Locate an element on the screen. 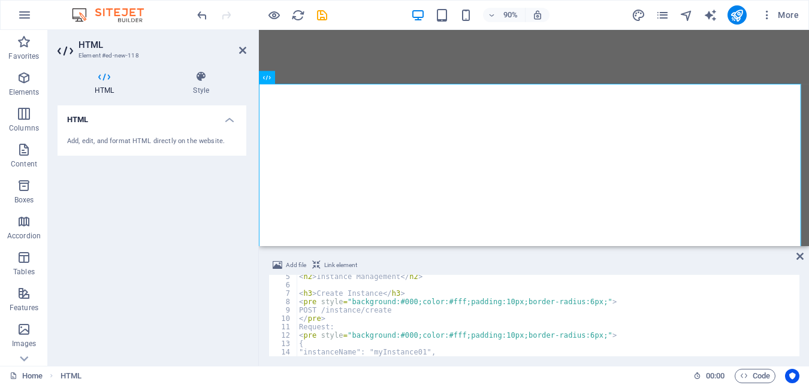 The width and height of the screenshot is (809, 385). button: pages is located at coordinates (663, 15).